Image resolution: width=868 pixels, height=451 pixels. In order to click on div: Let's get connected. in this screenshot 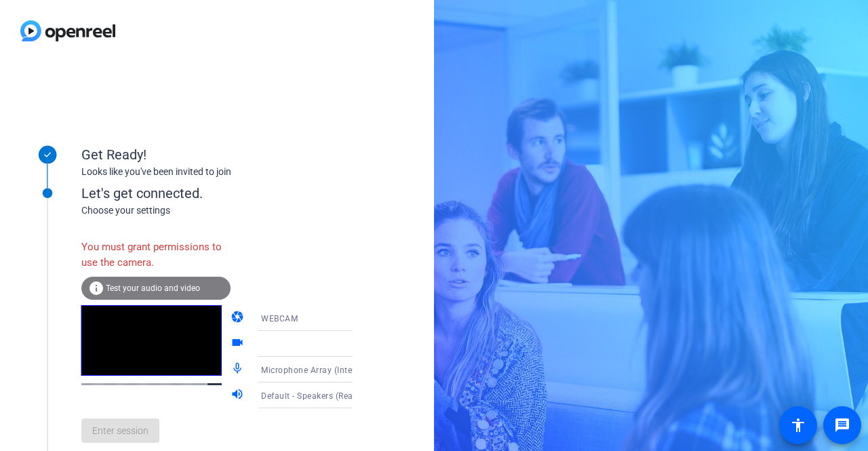, I will do `click(231, 193)`.